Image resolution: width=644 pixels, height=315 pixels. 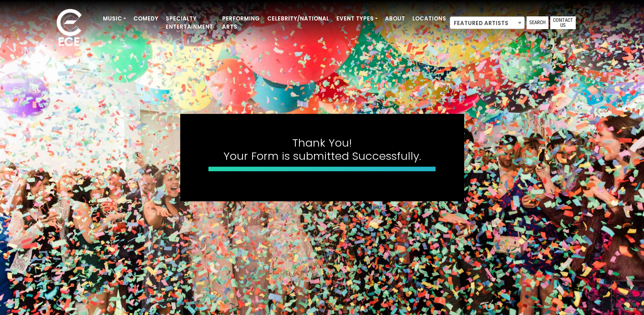 What do you see at coordinates (395, 18) in the screenshot?
I see `a: About` at bounding box center [395, 18].